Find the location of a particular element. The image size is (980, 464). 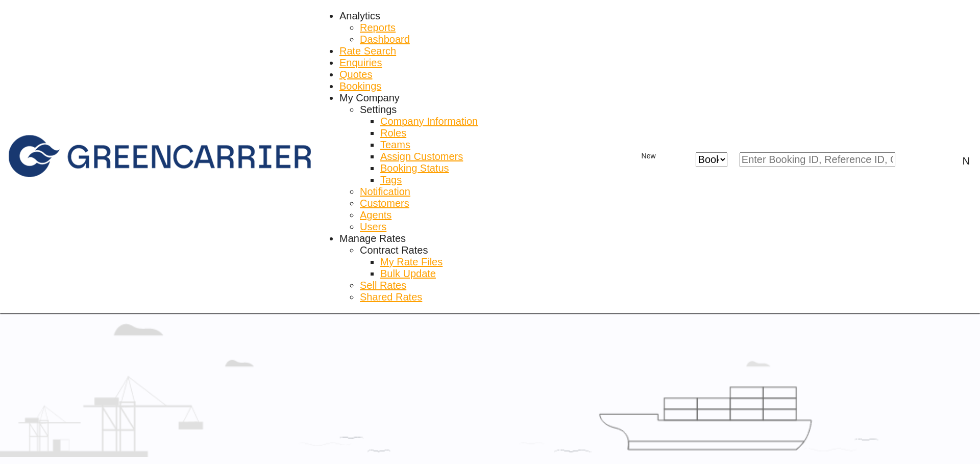

a: Users is located at coordinates (373, 227).